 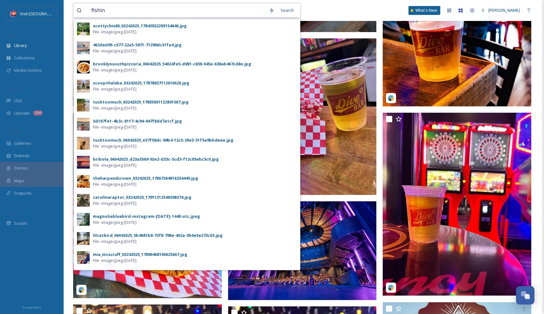 I want to click on div: What's New, so click(x=424, y=10).